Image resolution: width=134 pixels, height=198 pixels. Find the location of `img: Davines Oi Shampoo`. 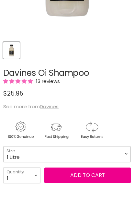

img: Davines Oi Shampoo is located at coordinates (11, 50).